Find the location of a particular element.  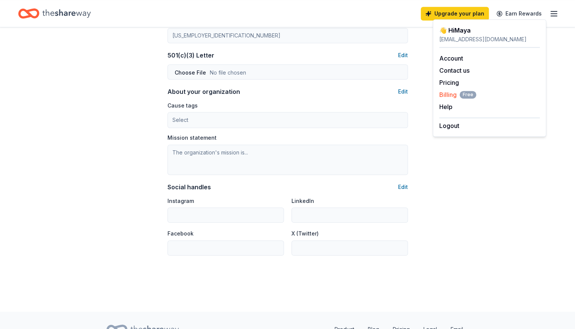

button: BillingFree is located at coordinates (458, 95).